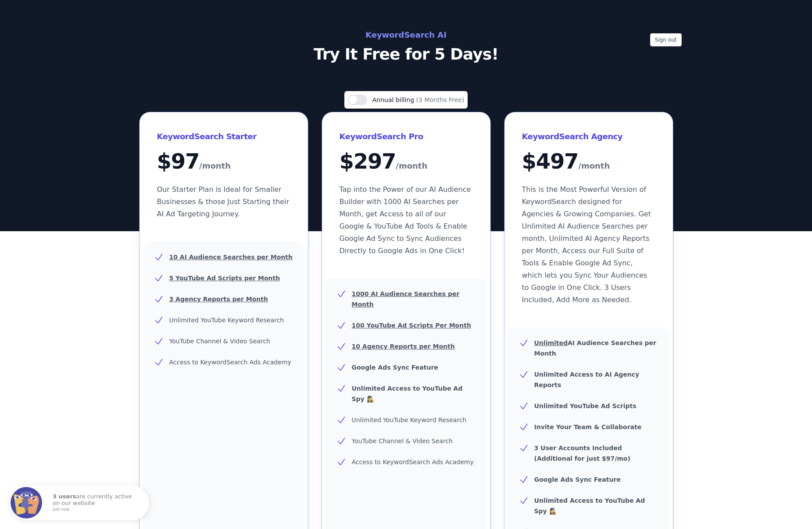  What do you see at coordinates (403, 347) in the screenshot?
I see `u: 10 Agency Reports per Month` at bounding box center [403, 347].